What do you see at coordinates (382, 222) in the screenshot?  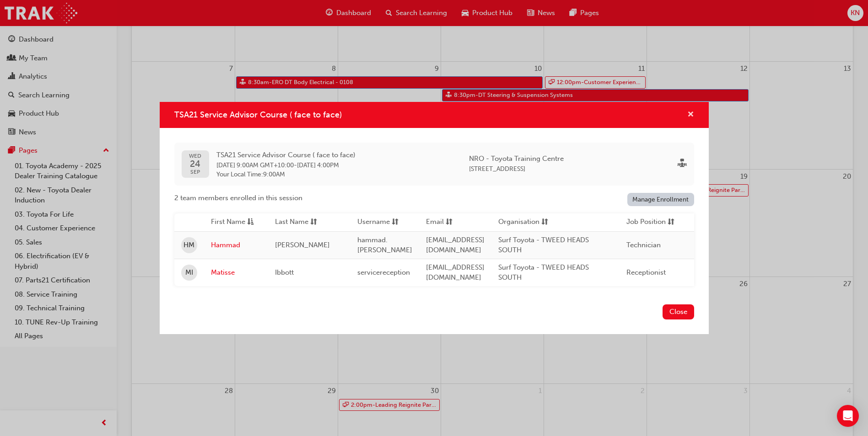 I see `button: Usernamesorting-icon` at bounding box center [382, 222].